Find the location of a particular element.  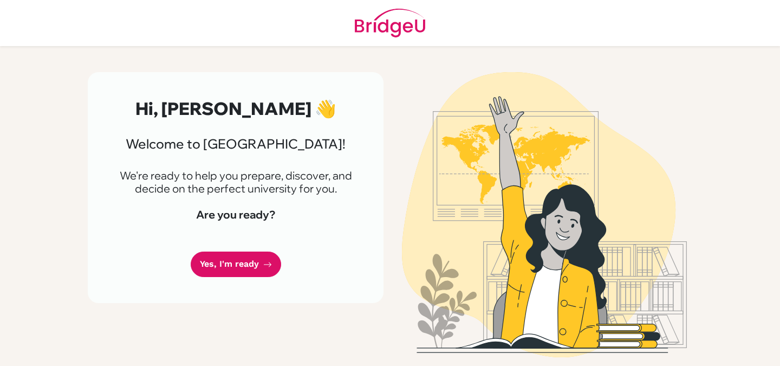

a: Yes, I'm ready is located at coordinates (236, 264).